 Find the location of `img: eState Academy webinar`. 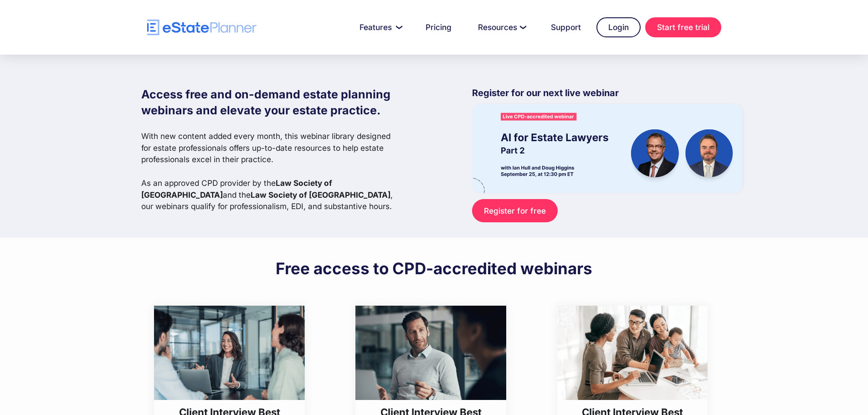

img: eState Academy webinar is located at coordinates (607, 148).